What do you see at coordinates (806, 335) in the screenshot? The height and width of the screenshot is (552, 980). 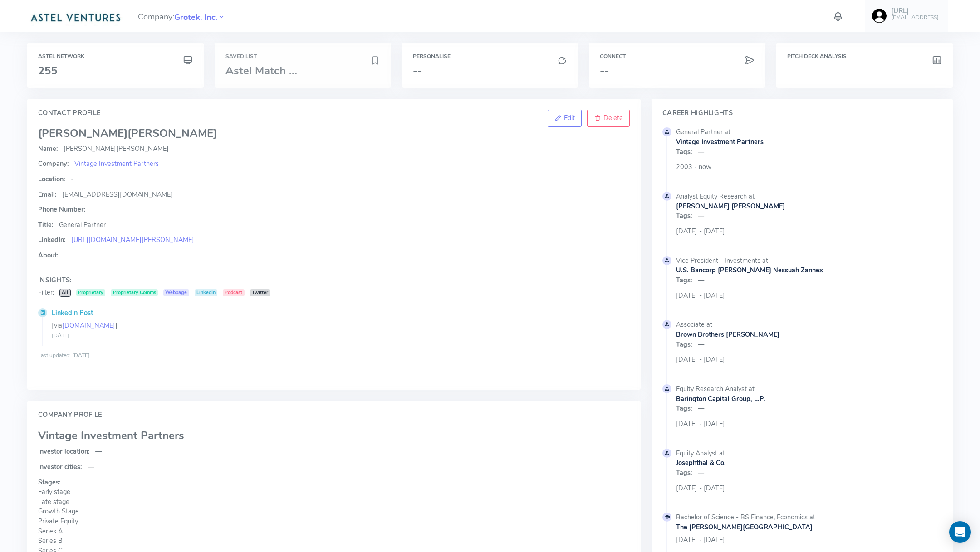 I see `div: Associate at` at bounding box center [806, 335].